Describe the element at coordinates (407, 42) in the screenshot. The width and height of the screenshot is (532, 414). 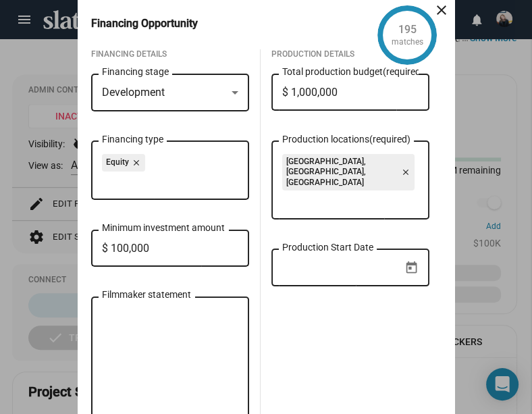
I see `div: matches` at that location.